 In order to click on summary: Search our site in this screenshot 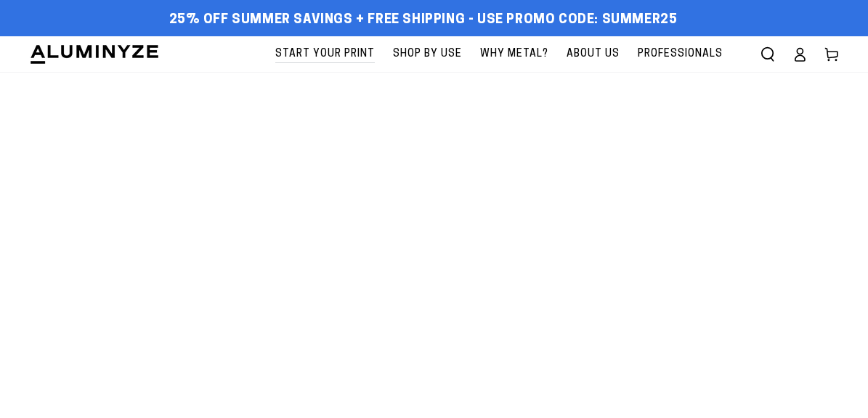, I will do `click(767, 54)`.